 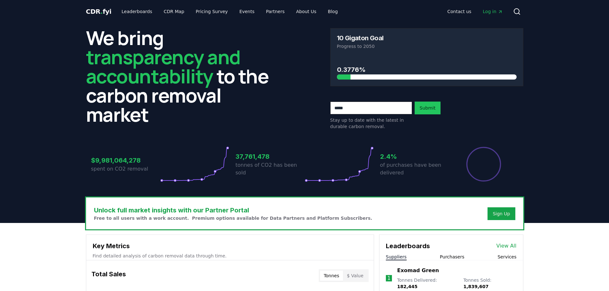 I want to click on div: Percentage of sales delivered, so click(x=484, y=164).